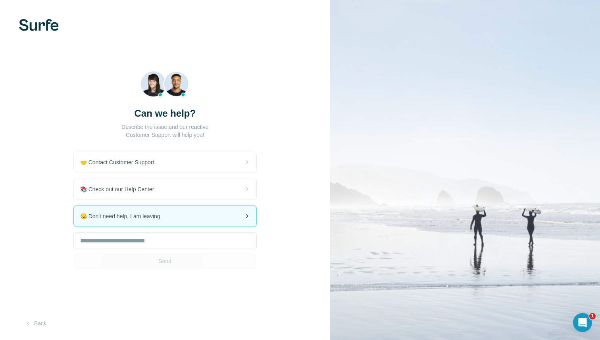 The image size is (600, 340). I want to click on span: 🤝 Contact Customer Support, so click(120, 162).